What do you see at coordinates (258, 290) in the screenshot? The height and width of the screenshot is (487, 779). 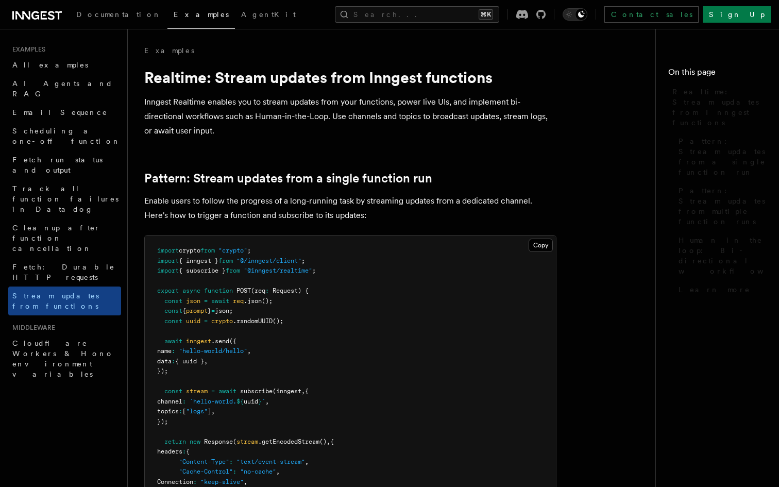 I see `span: (req` at bounding box center [258, 290].